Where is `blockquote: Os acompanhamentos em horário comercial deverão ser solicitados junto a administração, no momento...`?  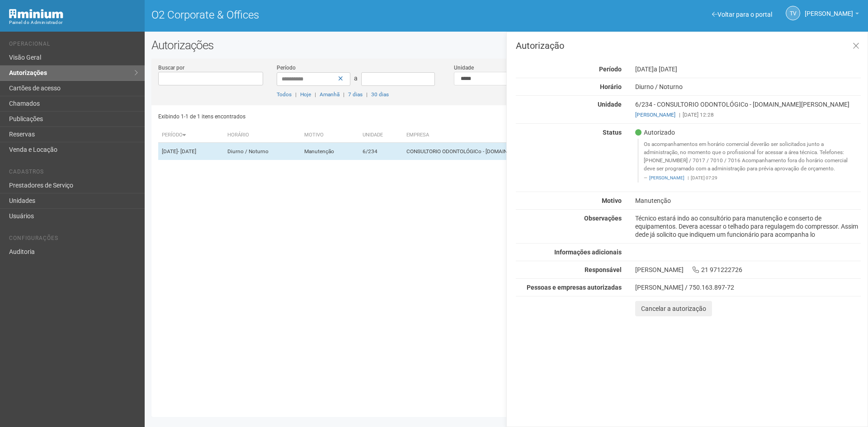 blockquote: Os acompanhamentos em horário comercial deverão ser solicitados junto a administração, no momento... is located at coordinates (749, 160).